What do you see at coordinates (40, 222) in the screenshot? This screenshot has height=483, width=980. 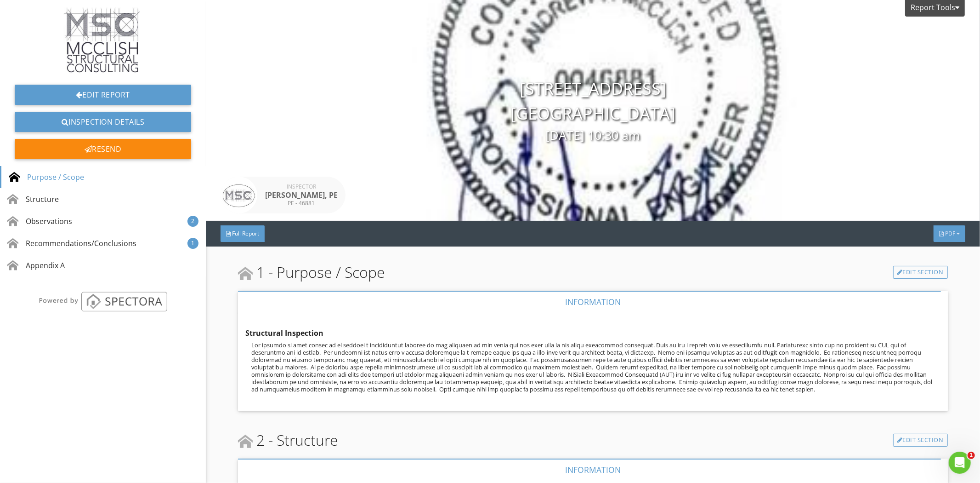 I see `div: Observations` at bounding box center [40, 222].